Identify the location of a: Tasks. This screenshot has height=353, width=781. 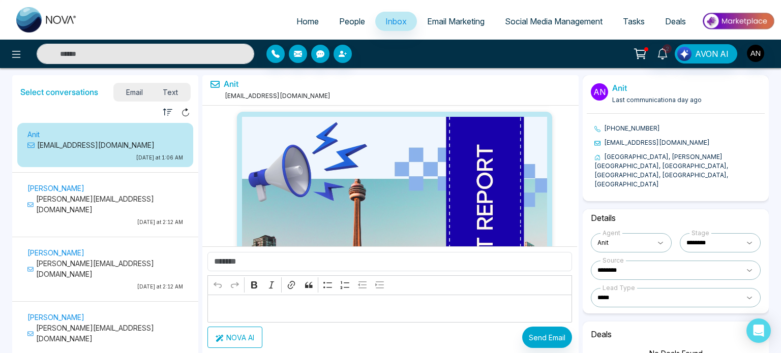
(633, 21).